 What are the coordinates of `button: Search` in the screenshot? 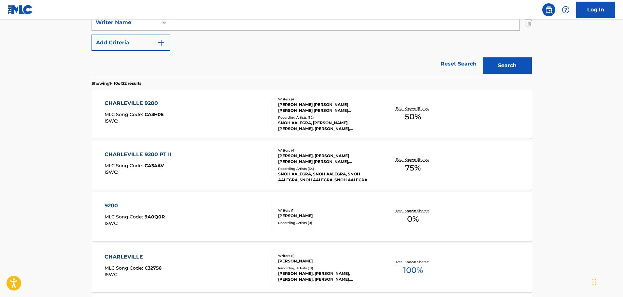 It's located at (507, 65).